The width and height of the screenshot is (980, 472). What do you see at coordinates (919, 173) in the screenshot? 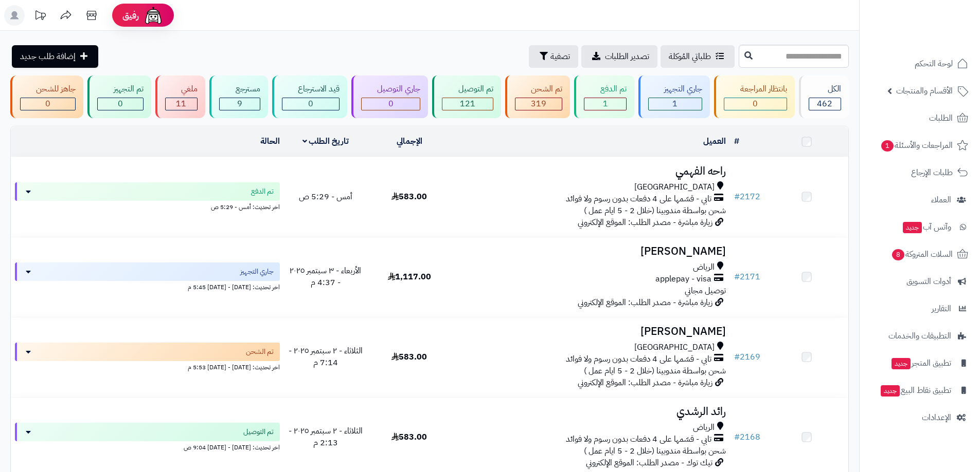
I see `a: طلبات الإرجاع` at bounding box center [919, 173].